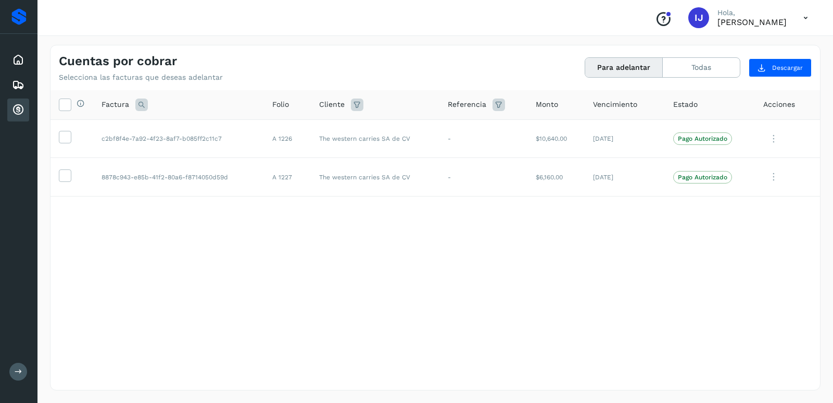  What do you see at coordinates (547, 104) in the screenshot?
I see `span: Monto` at bounding box center [547, 104].